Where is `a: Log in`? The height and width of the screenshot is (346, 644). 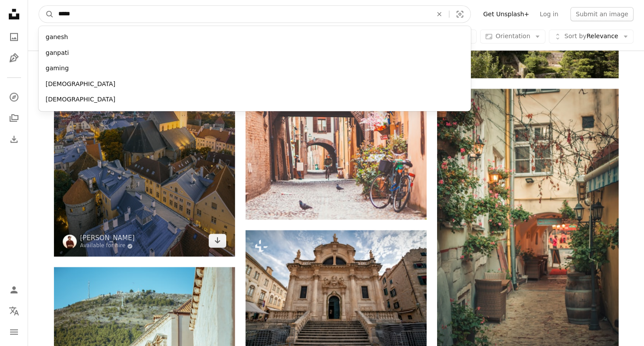
a: Log in is located at coordinates (549, 14).